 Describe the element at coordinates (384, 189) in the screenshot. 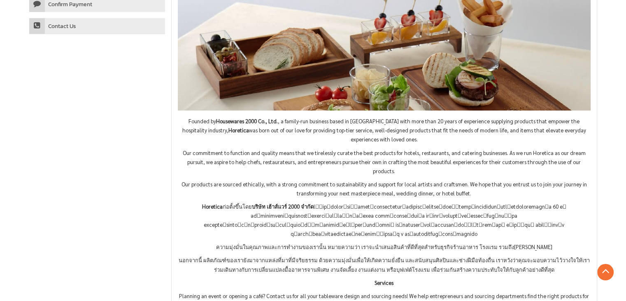

I see `p: Our products are sourced ethically, with a strong commitment to sustainability and support for lo...` at that location.